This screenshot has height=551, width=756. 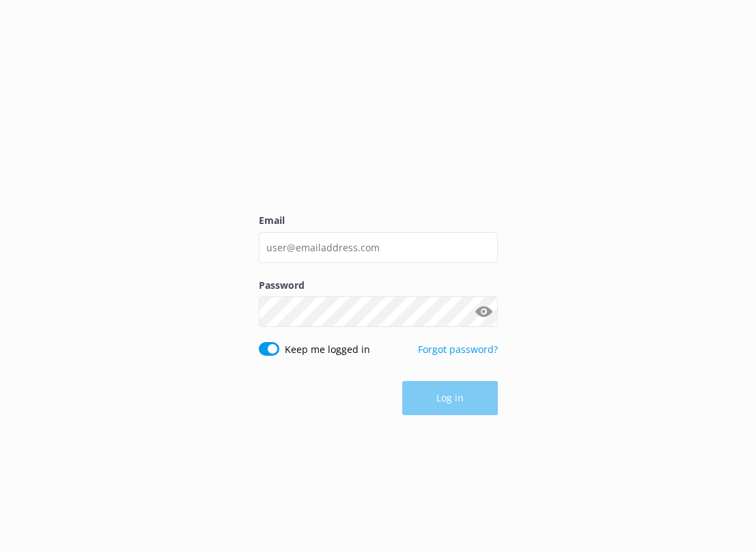 What do you see at coordinates (378, 285) in the screenshot?
I see `label: Password` at bounding box center [378, 285].